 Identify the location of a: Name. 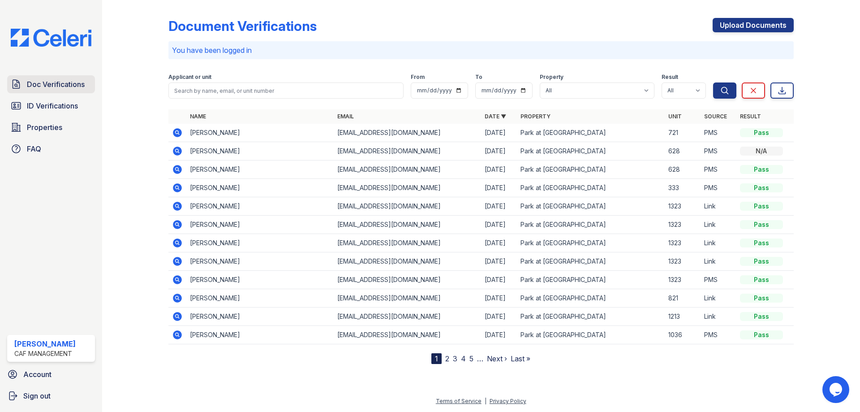
(198, 116).